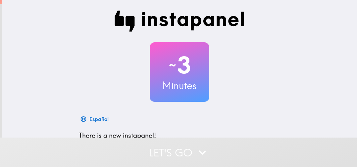 The image size is (357, 167). I want to click on h3: Minutes, so click(179, 86).